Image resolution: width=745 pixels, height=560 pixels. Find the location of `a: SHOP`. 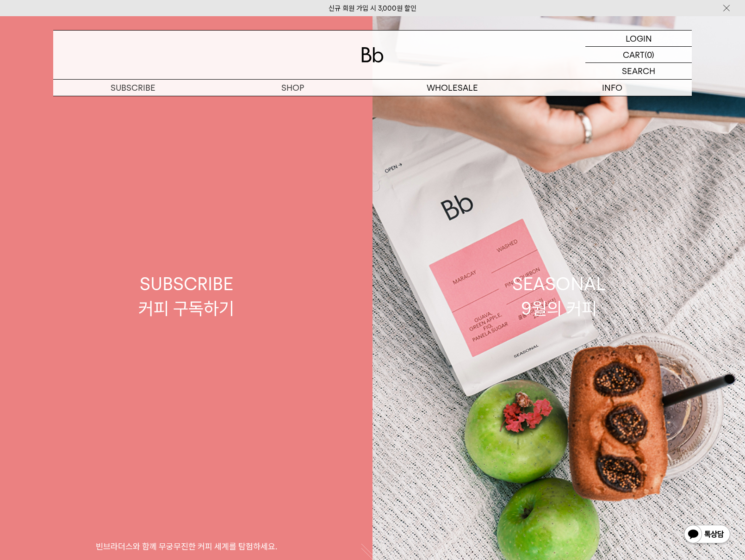

a: SHOP is located at coordinates (293, 88).